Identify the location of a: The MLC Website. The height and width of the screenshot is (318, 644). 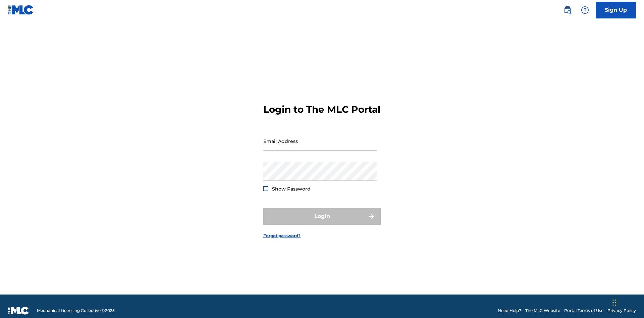
(543, 310).